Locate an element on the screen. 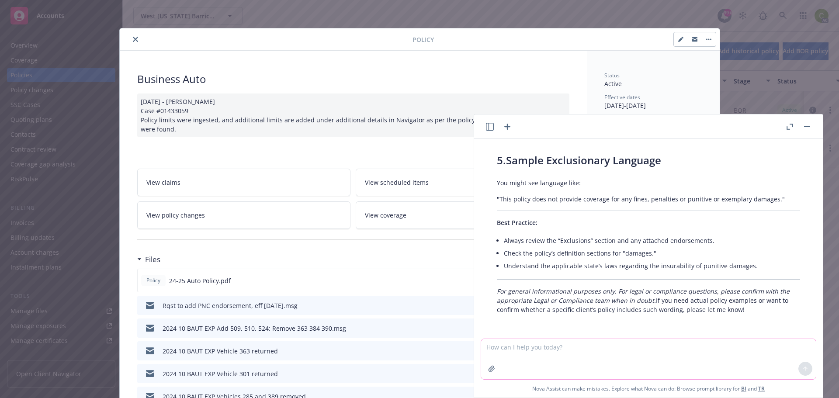  span: Status is located at coordinates (612, 75).